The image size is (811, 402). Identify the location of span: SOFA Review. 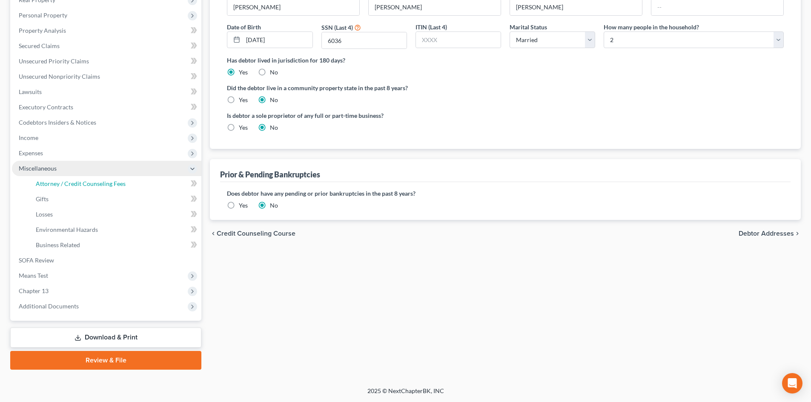
(36, 260).